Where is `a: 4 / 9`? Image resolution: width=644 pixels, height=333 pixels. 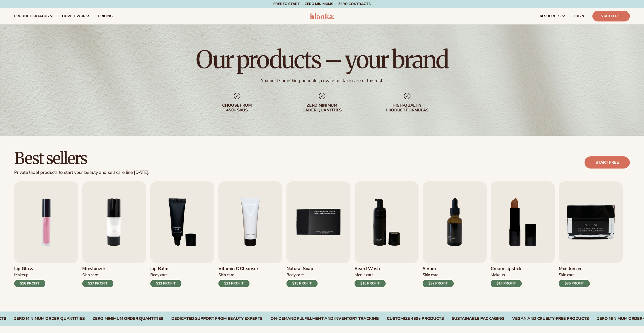 a: 4 / 9 is located at coordinates (250, 234).